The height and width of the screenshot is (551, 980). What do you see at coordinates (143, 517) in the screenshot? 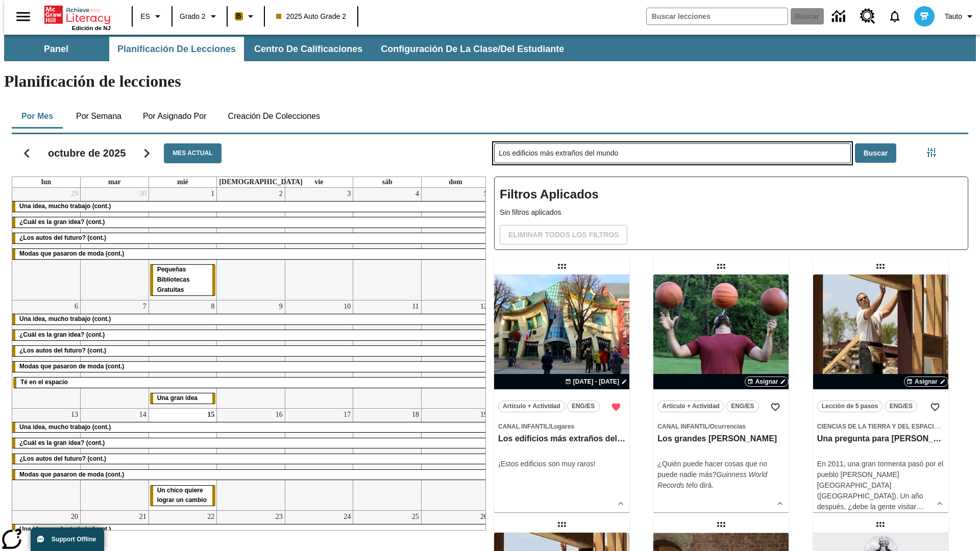
I see `a: 21 de octubre de 2025` at bounding box center [143, 517].